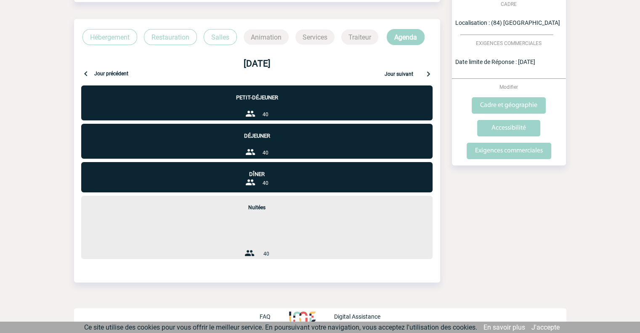  I want to click on p: Traiteur, so click(360, 37).